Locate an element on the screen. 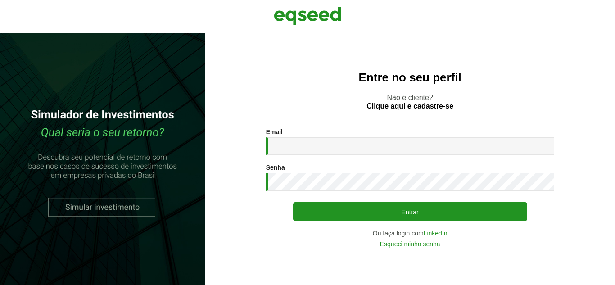 This screenshot has width=615, height=285. label: Email is located at coordinates (274, 132).